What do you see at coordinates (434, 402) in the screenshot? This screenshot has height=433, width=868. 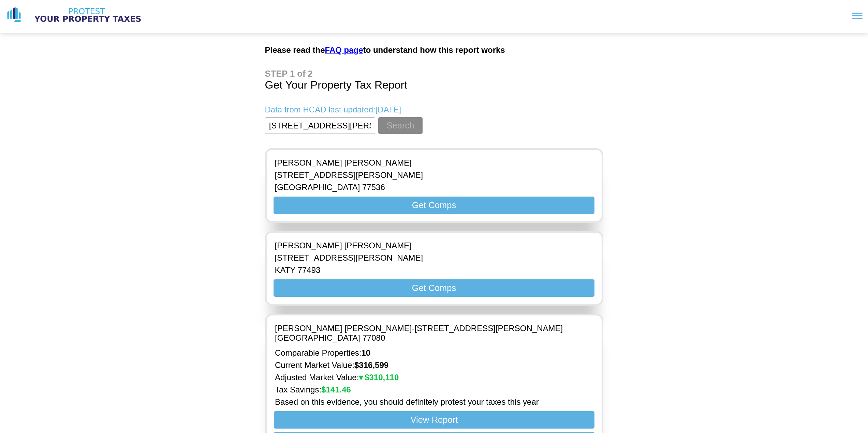 I see `p: Based on this evidence, you should definitely protest your taxes this year` at bounding box center [434, 402].